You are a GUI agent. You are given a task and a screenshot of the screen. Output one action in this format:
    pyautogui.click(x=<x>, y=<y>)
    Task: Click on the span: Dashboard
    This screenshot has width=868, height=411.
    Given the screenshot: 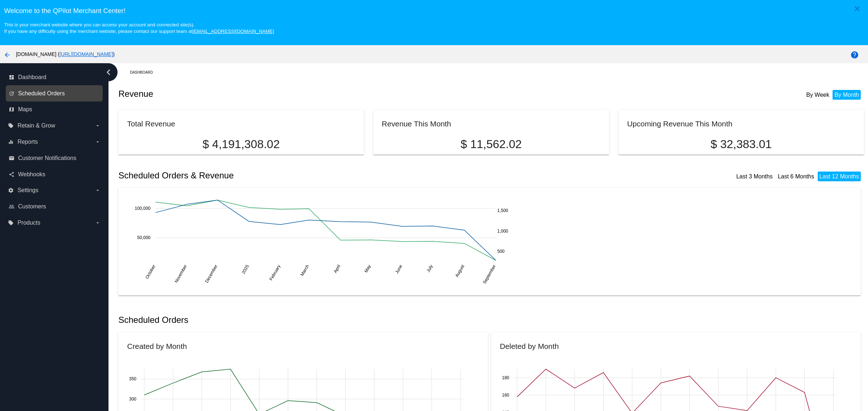 What is the action you would take?
    pyautogui.click(x=32, y=78)
    